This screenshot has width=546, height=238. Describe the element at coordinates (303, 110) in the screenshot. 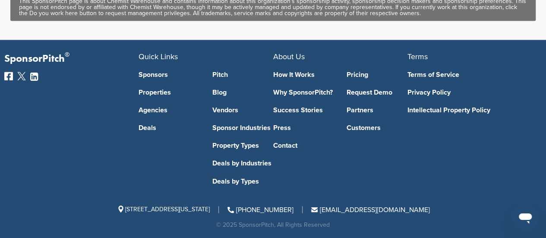

I see `a: Success Stories` at that location.